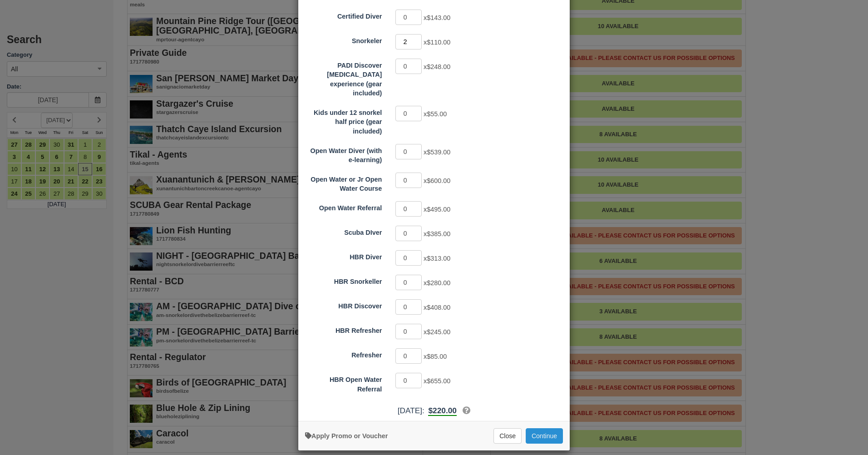 Image resolution: width=868 pixels, height=455 pixels. I want to click on span: $280.00, so click(438, 283).